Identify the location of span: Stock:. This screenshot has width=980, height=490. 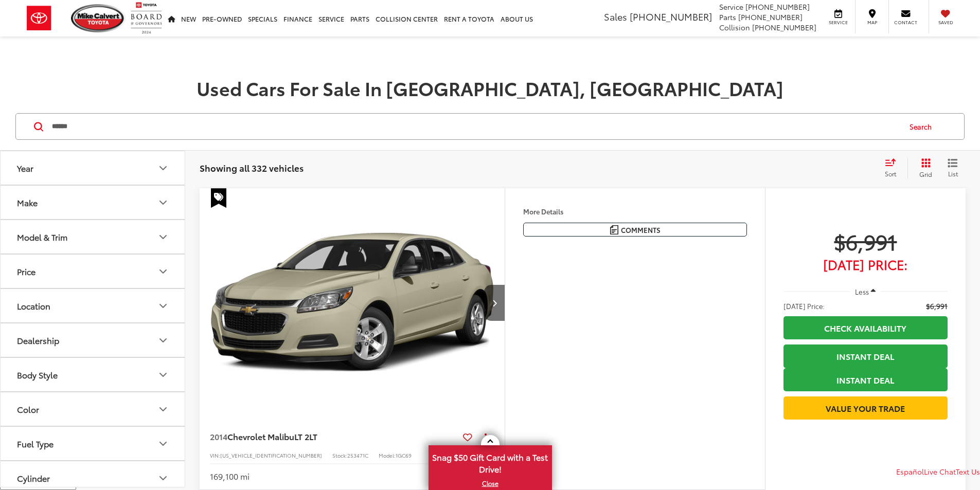
(339, 455).